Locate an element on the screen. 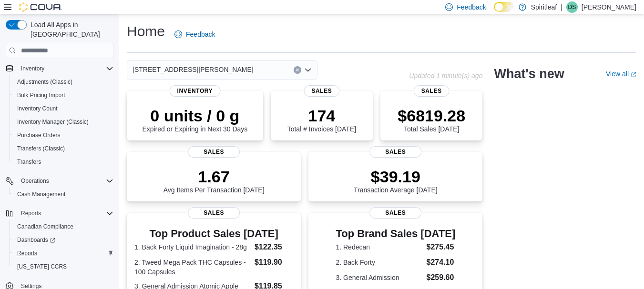 The height and width of the screenshot is (289, 644). p: Spiritleaf is located at coordinates (544, 7).